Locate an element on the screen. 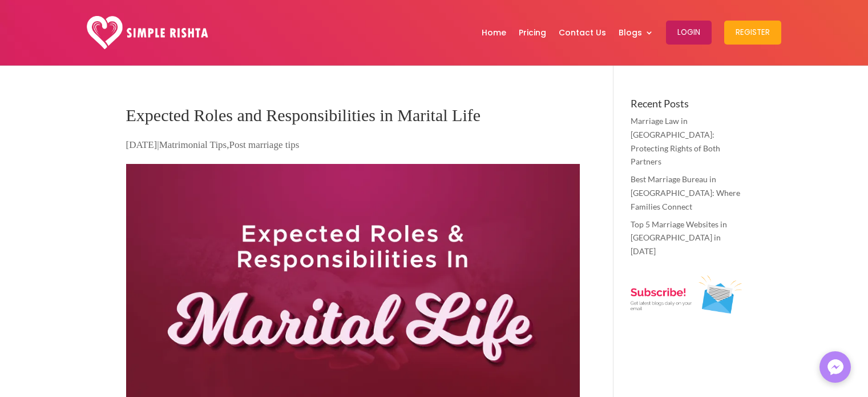 The height and width of the screenshot is (397, 868). h1: Expected Roles and Responsibilities in Marital Life is located at coordinates (353, 119).